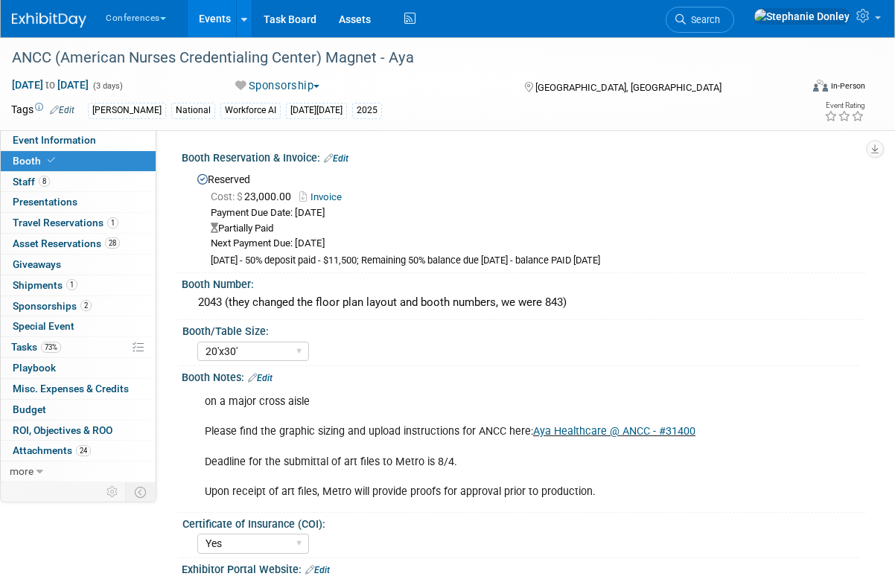 The height and width of the screenshot is (588, 895). Describe the element at coordinates (78, 450) in the screenshot. I see `a: Attachments24` at that location.